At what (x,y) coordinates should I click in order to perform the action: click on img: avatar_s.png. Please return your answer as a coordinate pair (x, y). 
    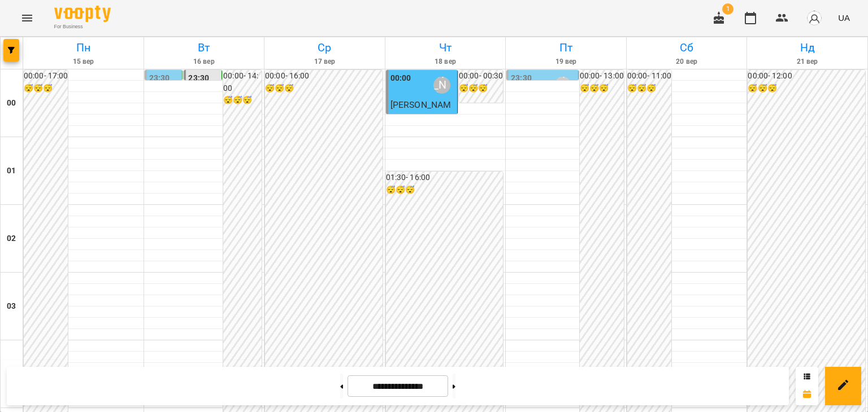
    Looking at the image, I should click on (814, 18).